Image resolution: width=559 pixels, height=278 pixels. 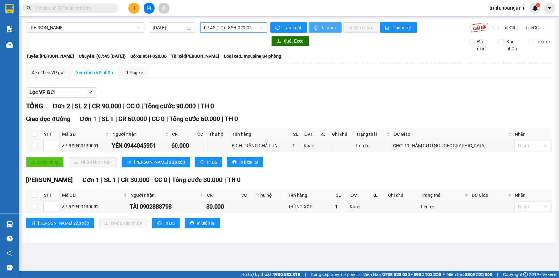 I want to click on span: In biên lai, so click(x=206, y=223).